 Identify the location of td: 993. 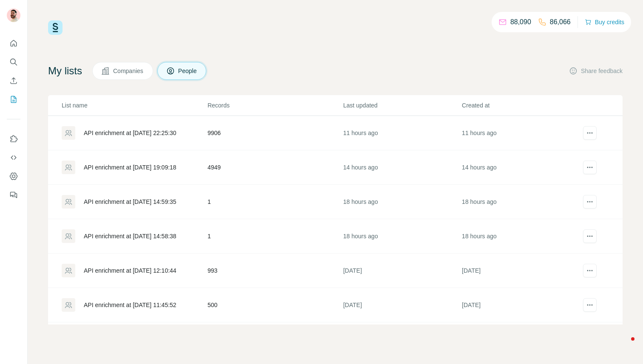
(275, 270).